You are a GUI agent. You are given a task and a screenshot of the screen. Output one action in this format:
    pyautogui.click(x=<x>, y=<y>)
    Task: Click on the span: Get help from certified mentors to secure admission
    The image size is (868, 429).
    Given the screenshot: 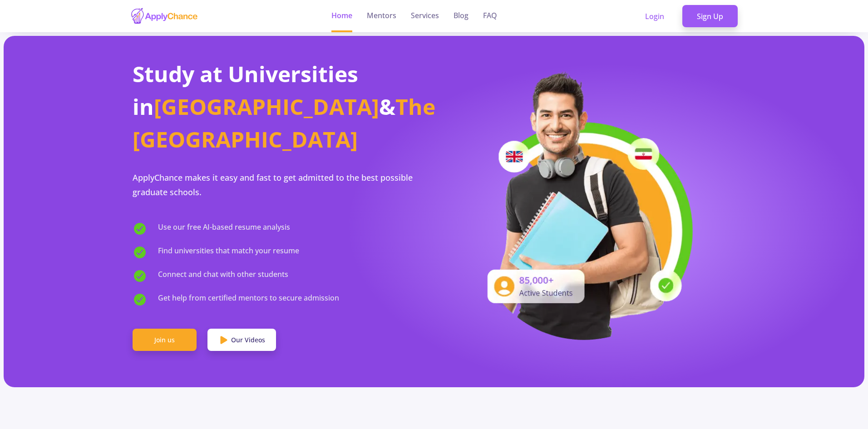 What is the action you would take?
    pyautogui.click(x=249, y=300)
    